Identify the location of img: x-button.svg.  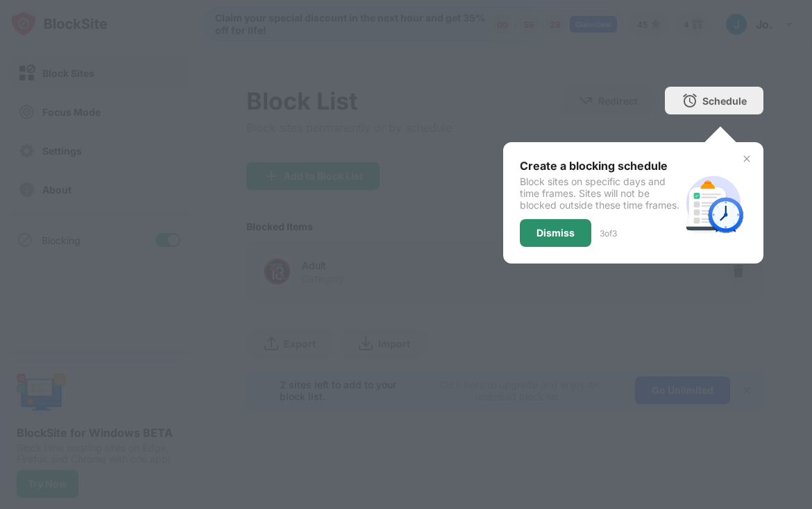
(747, 158).